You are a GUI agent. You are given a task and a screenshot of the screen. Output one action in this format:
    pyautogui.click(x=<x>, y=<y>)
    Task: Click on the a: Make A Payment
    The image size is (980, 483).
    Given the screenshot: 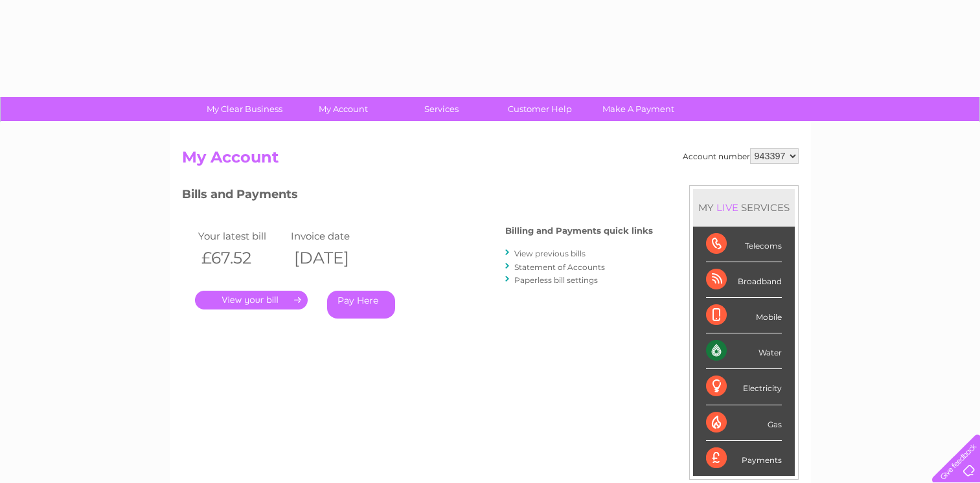 What is the action you would take?
    pyautogui.click(x=638, y=109)
    